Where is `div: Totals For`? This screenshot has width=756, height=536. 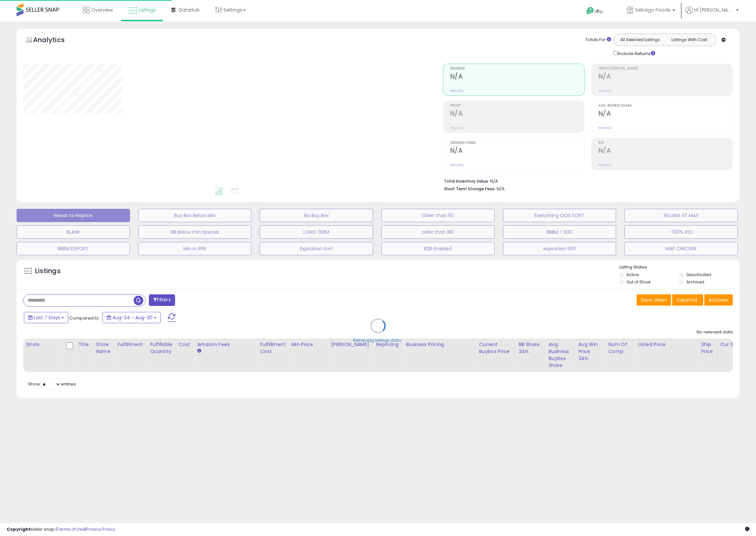 div: Totals For is located at coordinates (598, 40).